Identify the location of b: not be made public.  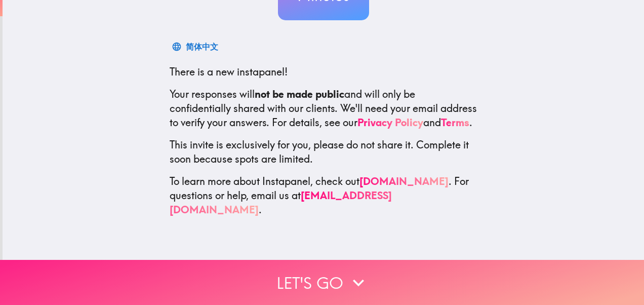
(299, 94).